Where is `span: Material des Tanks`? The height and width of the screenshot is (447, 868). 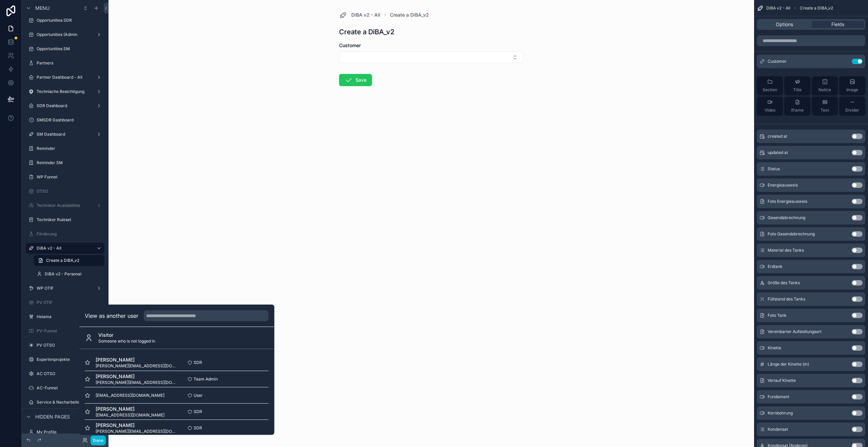 span: Material des Tanks is located at coordinates (786, 251).